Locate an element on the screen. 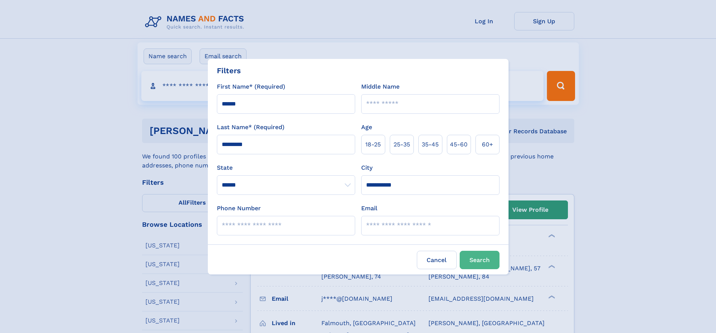  button: Search is located at coordinates (479, 260).